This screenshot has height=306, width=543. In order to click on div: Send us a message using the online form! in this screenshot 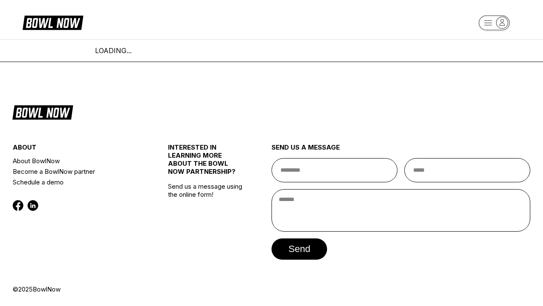, I will do `click(207, 205)`.